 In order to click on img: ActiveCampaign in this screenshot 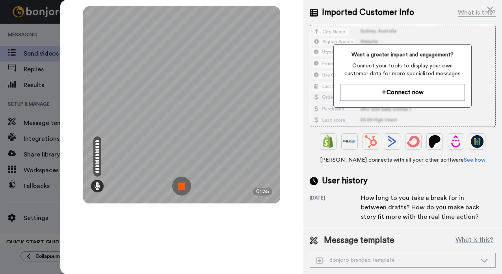, I will do `click(392, 141)`.